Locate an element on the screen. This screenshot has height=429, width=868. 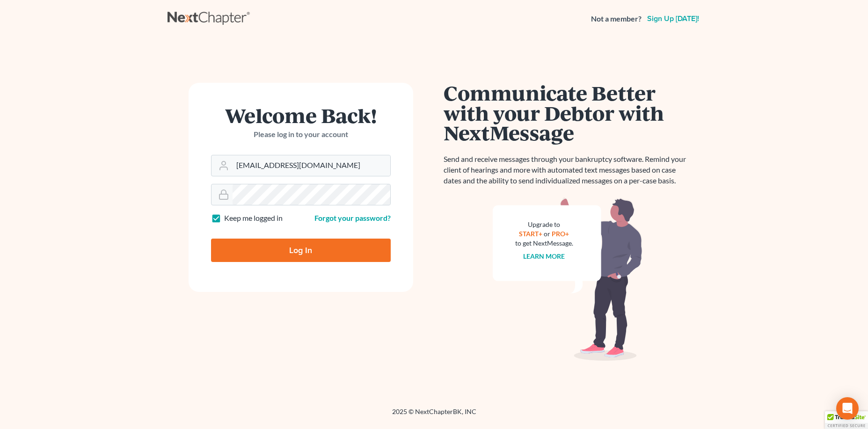
a: Learn more is located at coordinates (544, 256).